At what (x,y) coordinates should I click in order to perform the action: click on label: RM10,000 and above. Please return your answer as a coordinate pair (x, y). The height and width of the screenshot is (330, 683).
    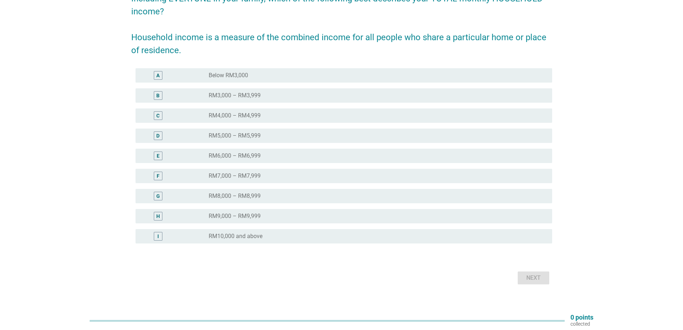
    Looking at the image, I should click on (236, 236).